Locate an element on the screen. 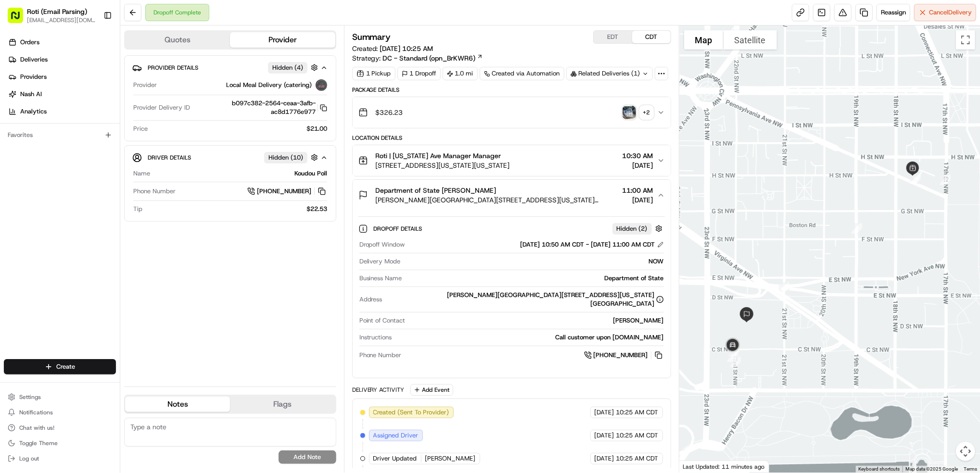 This screenshot has width=980, height=473. a: Terms (opens in new tab) is located at coordinates (970, 469).